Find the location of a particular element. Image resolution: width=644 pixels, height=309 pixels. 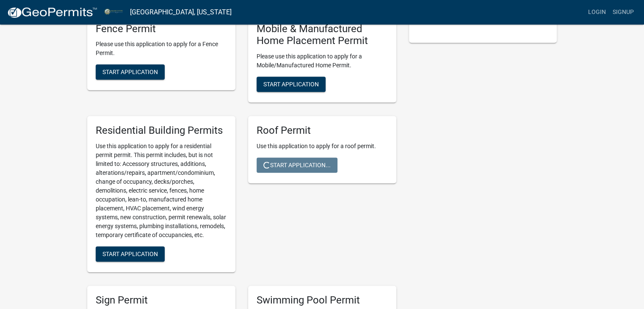

span: Start Application... is located at coordinates (297, 165).